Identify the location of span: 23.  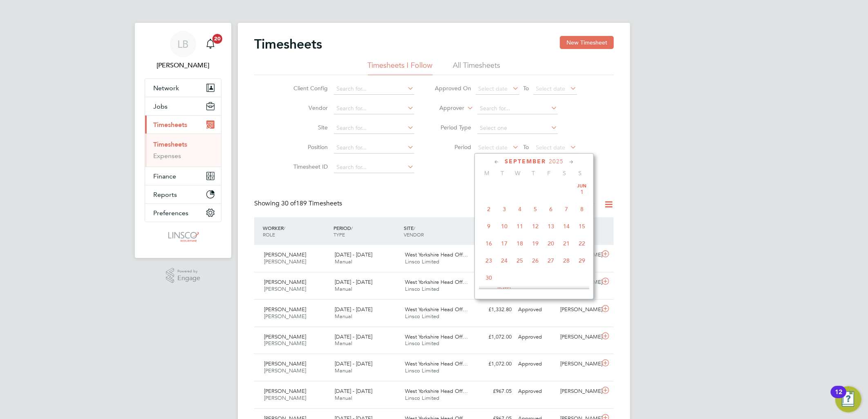
(489, 261).